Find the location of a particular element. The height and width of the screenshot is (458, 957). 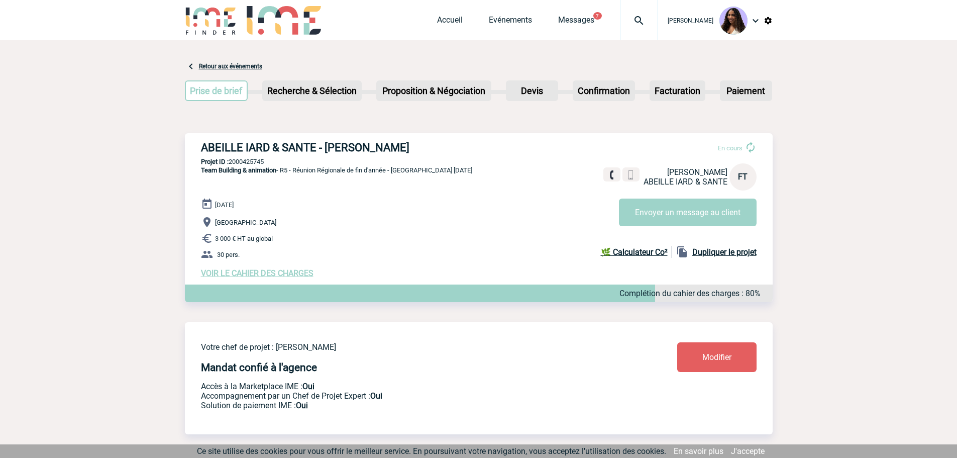

p: Conformité aux process achat client, Prise en charge de la facturation, Mutualisation de plusieur... is located at coordinates (409, 405).